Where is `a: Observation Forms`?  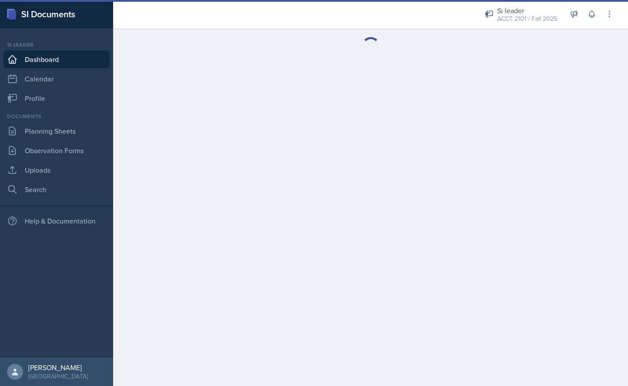
a: Observation Forms is located at coordinates (57, 150).